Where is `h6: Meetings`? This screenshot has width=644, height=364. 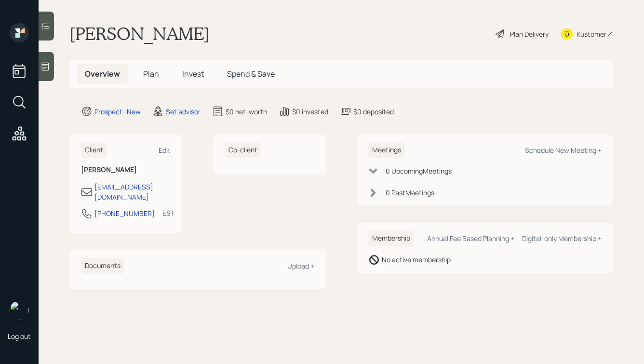 h6: Meetings is located at coordinates (386, 150).